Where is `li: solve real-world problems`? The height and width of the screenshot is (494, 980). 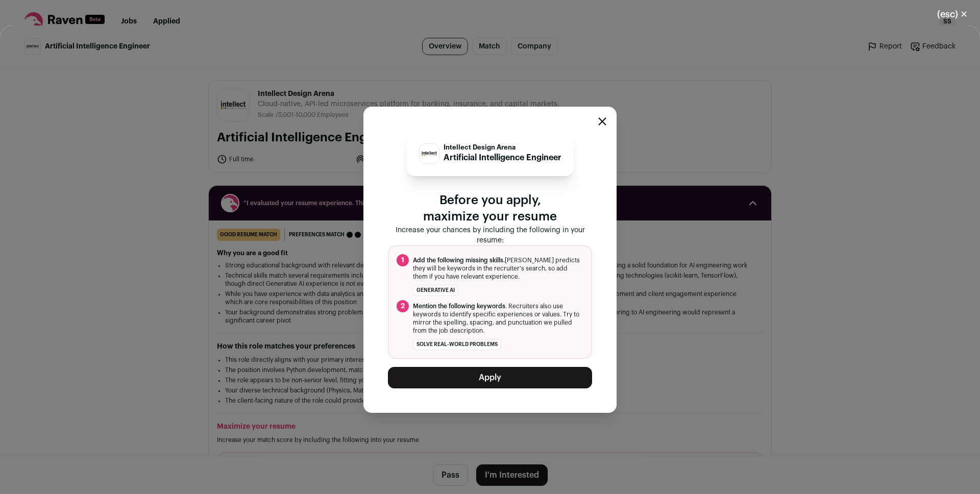
li: solve real-world problems is located at coordinates (457, 344).